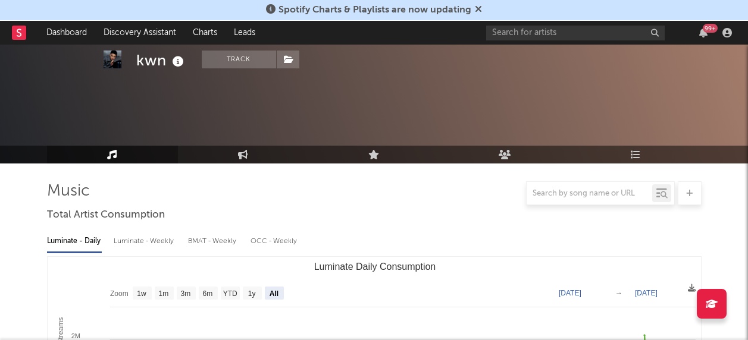 This screenshot has width=748, height=340. Describe the element at coordinates (142, 294) in the screenshot. I see `text: 1w` at that location.